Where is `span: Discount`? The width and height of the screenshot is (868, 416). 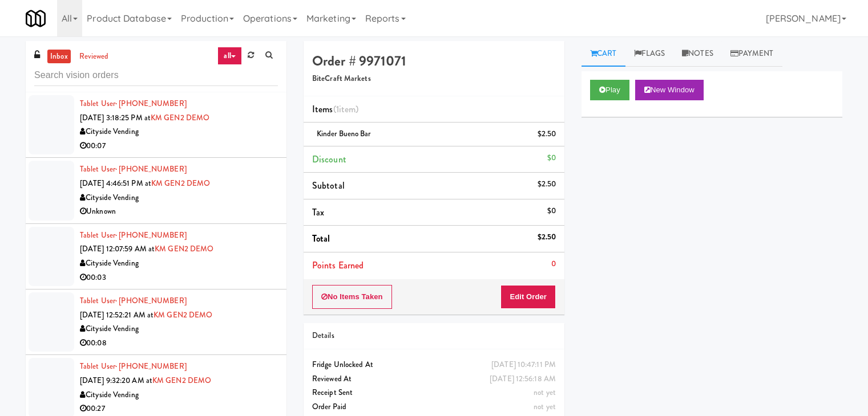 span: Discount is located at coordinates (329, 159).